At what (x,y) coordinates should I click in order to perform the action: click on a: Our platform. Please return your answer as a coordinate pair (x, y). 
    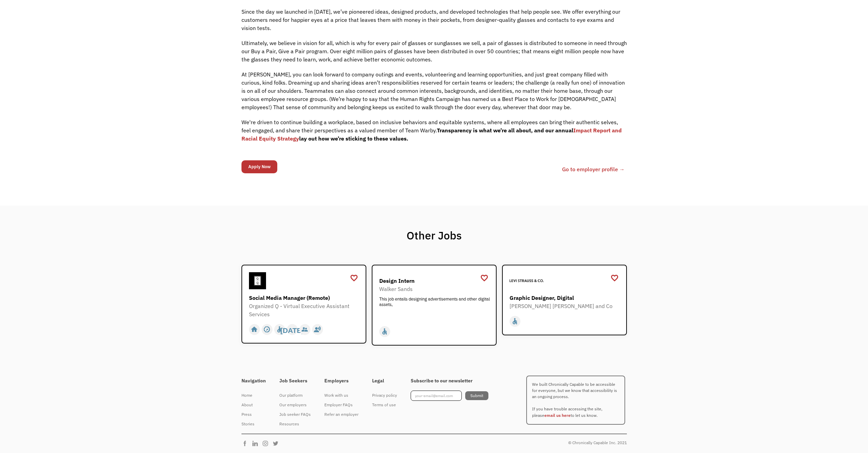
    Looking at the image, I should click on (295, 395).